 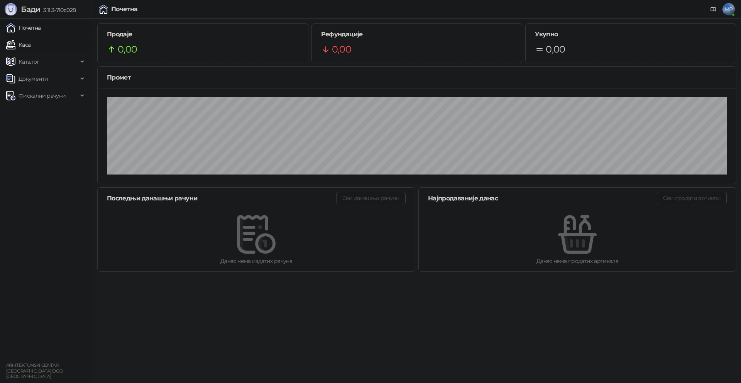 I want to click on button: Сви продати артикли, so click(x=692, y=198).